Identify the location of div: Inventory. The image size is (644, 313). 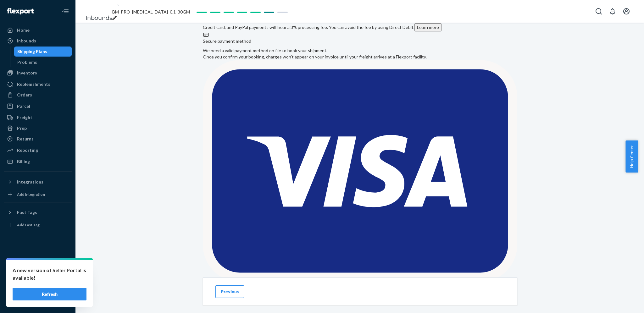
(27, 73).